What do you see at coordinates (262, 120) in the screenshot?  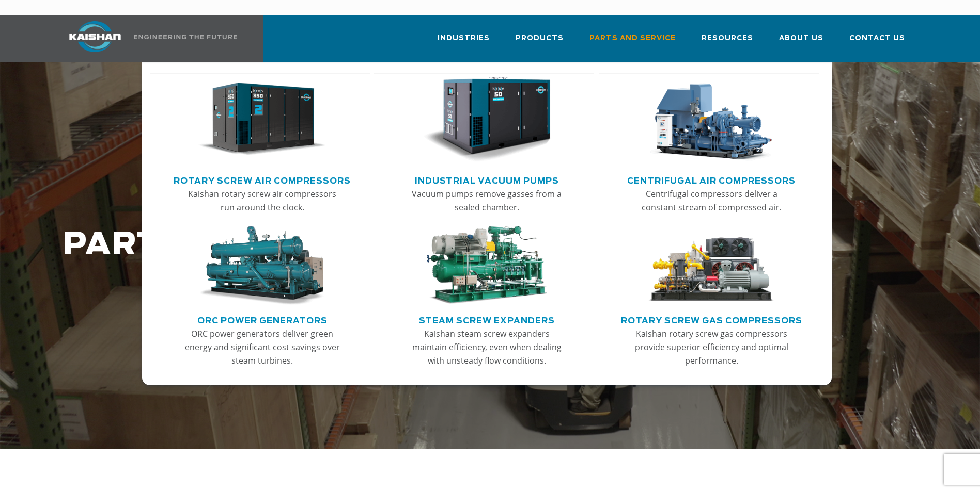 I see `img: thumb-Rotary-Screw-Air-Compressors` at bounding box center [262, 120].